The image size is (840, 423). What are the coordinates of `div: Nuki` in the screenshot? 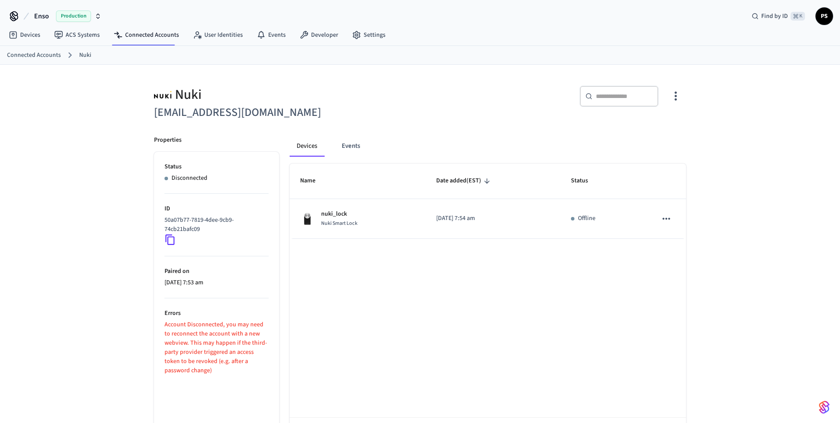 It's located at (284, 94).